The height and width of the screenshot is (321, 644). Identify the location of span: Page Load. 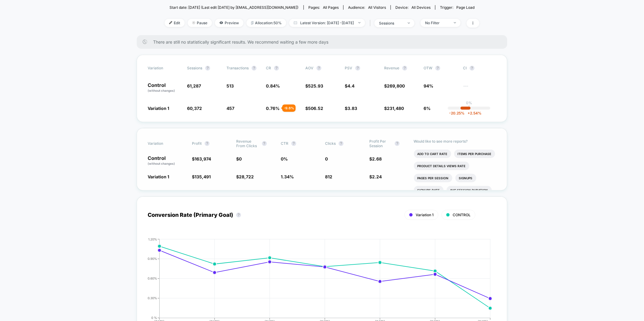
(466, 8).